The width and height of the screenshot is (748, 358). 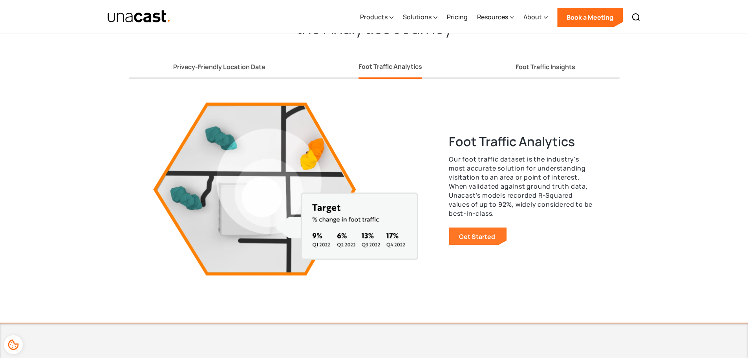 What do you see at coordinates (522, 186) in the screenshot?
I see `p: Our foot traffic dataset is the industry's most accurate solution for understanding visitation to...` at bounding box center [522, 186].